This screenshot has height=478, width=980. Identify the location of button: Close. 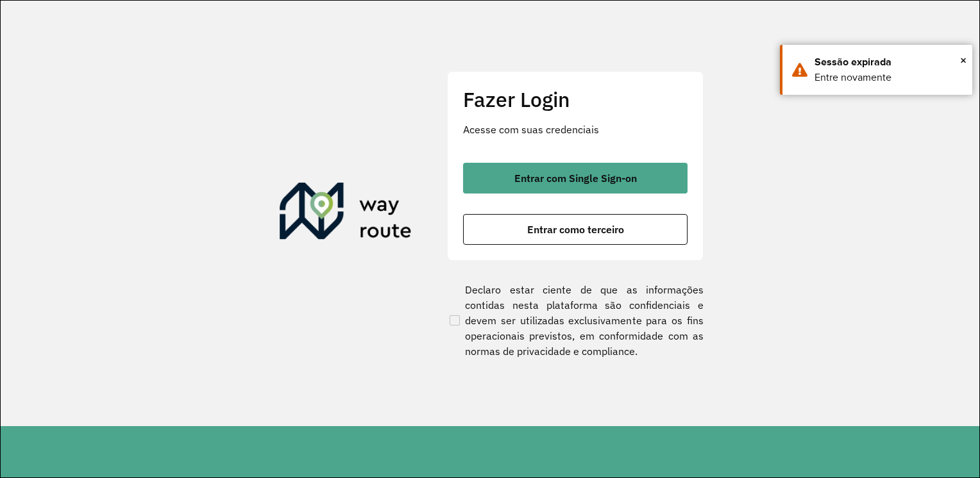
(963, 61).